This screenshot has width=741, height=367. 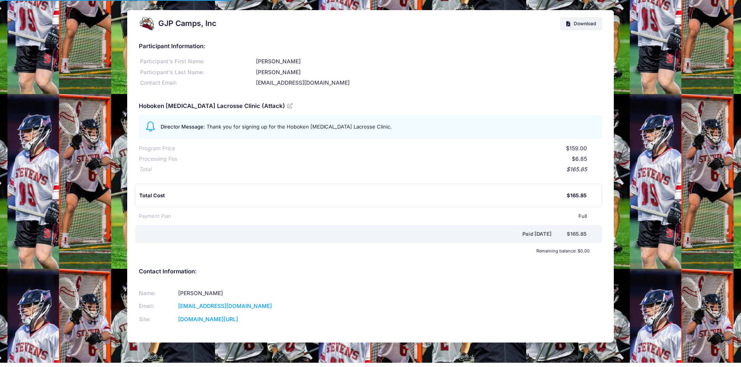 What do you see at coordinates (155, 217) in the screenshot?
I see `div: Payment Plan` at bounding box center [155, 217].